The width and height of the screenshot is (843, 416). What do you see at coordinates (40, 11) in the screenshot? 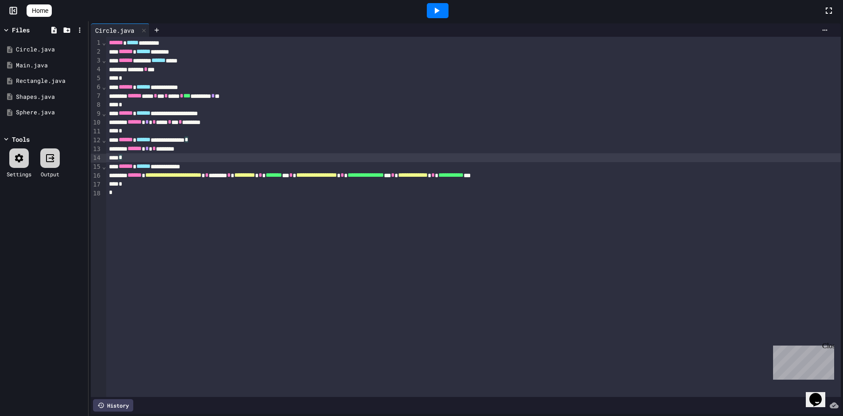
I see `span: Home` at bounding box center [40, 11].